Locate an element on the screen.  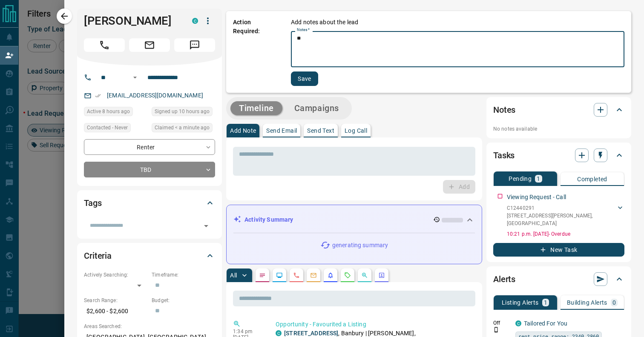
p: Activity Summary is located at coordinates (269, 220).